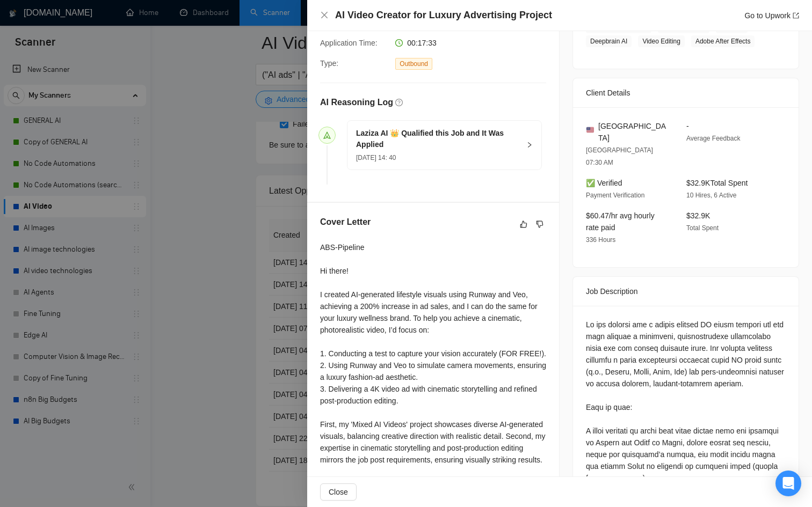  I want to click on span: export, so click(796, 16).